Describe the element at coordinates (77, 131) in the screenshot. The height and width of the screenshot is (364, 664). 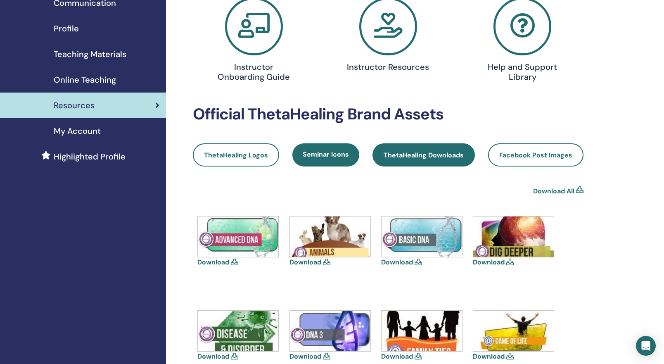
I see `span: My Account` at that location.